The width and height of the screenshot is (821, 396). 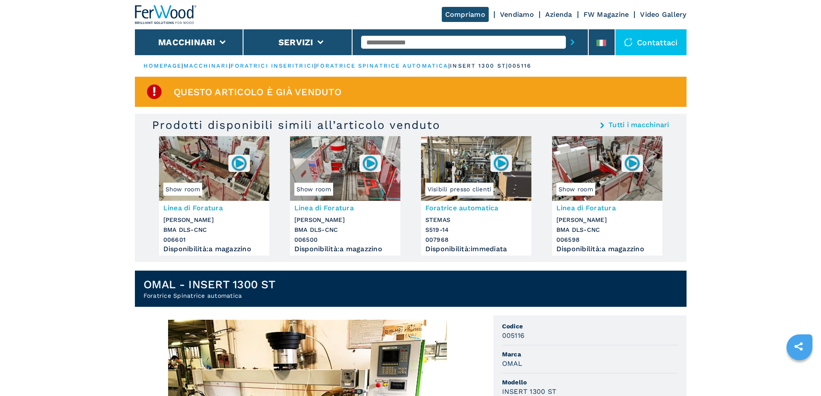 I want to click on img: 006500, so click(x=370, y=163).